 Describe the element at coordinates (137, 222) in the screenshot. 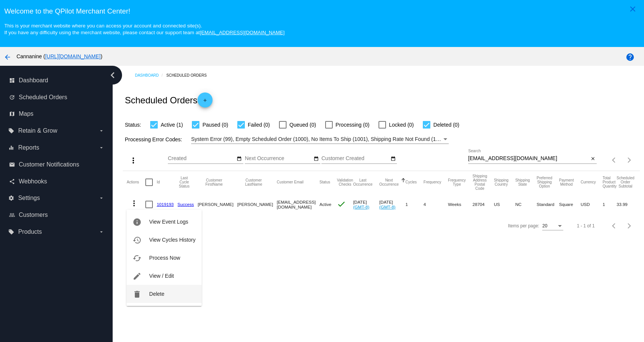

I see `mat-icon: info` at that location.